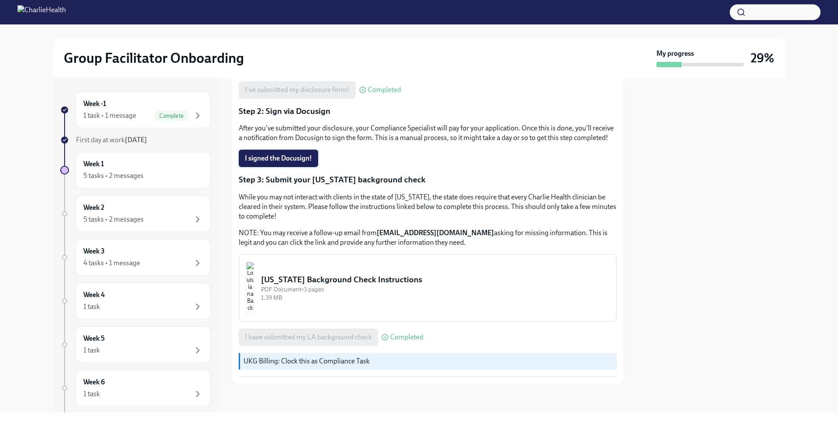 Image resolution: width=838 pixels, height=421 pixels. I want to click on div: 4 tasks • 1 message, so click(112, 263).